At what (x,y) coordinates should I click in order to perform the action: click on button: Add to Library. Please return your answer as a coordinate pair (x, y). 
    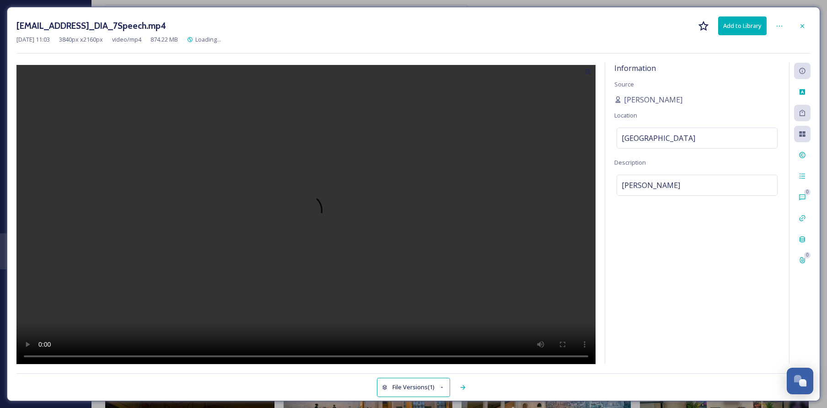
    Looking at the image, I should click on (742, 26).